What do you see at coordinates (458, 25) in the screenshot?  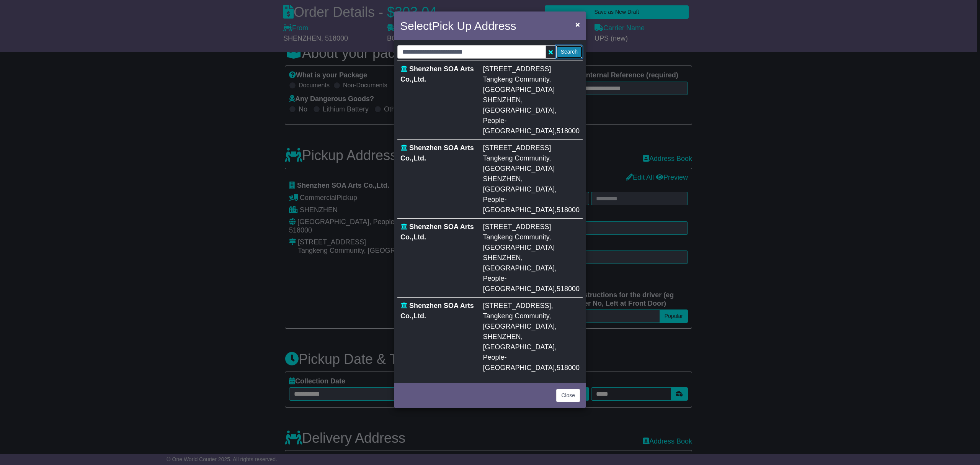 I see `h4: Select` at bounding box center [458, 25].